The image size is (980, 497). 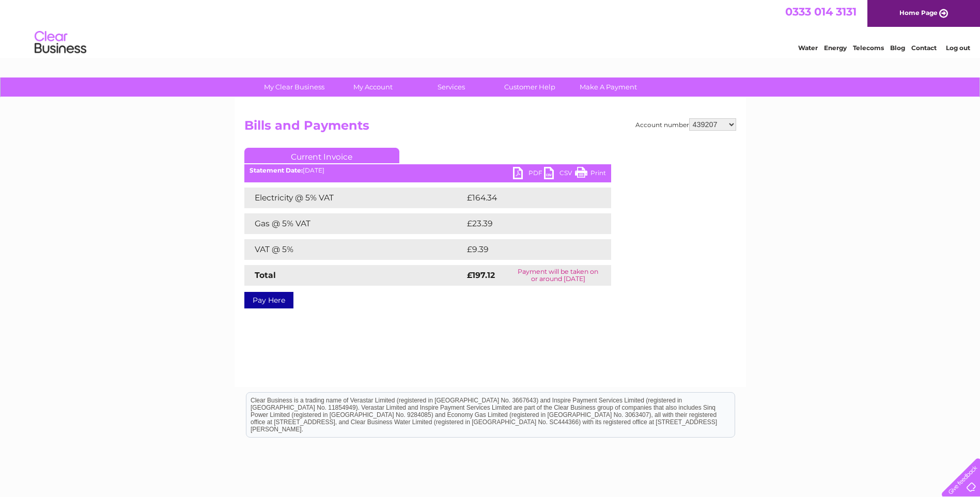 I want to click on a: Current Invoice, so click(x=321, y=155).